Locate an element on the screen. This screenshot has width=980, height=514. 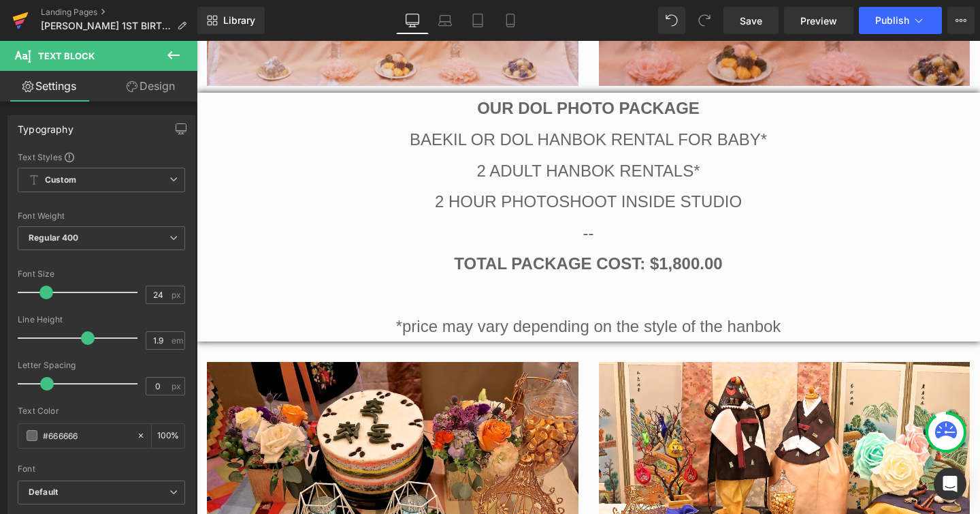
span: Publish is located at coordinates (892, 21).